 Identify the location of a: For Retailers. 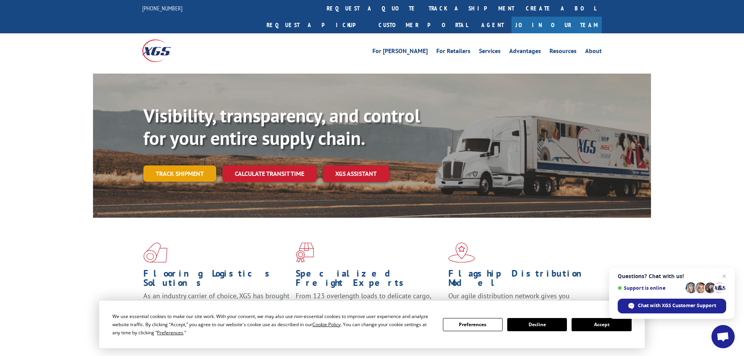
(453, 52).